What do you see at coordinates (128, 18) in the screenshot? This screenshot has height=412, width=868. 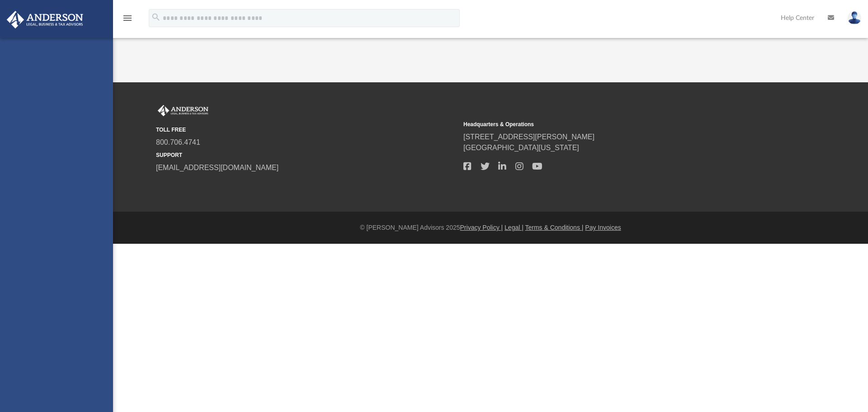 I see `i: menu` at bounding box center [128, 18].